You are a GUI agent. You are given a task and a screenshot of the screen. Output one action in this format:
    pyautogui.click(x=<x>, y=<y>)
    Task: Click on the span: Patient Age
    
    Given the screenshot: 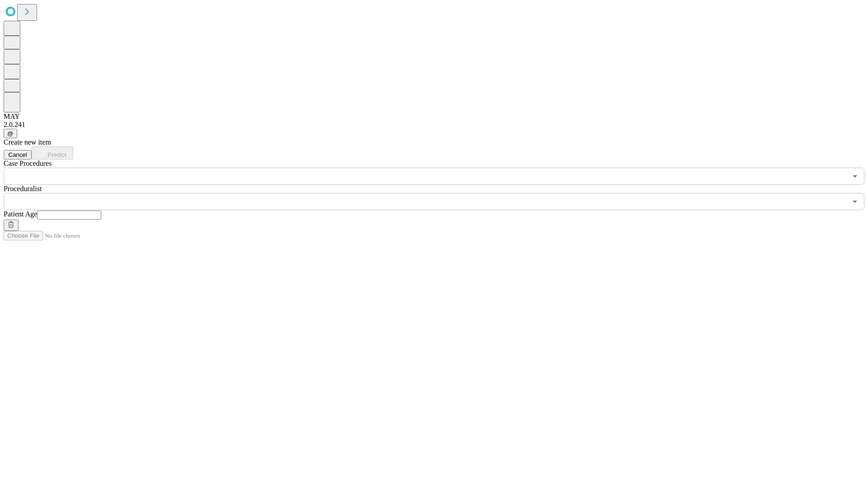 What is the action you would take?
    pyautogui.click(x=20, y=214)
    